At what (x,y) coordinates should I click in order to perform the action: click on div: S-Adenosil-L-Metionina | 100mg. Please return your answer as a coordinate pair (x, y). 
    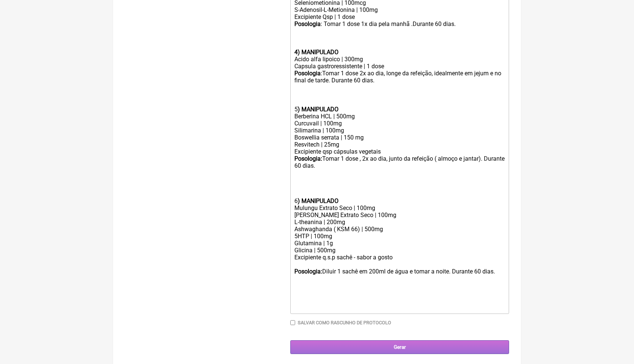
    Looking at the image, I should click on (400, 10).